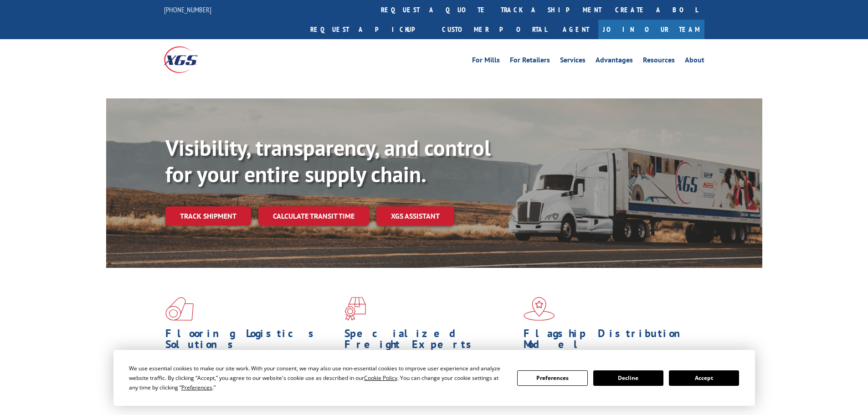 The width and height of the screenshot is (868, 415). I want to click on h1: Specialized Freight Experts, so click(431, 341).